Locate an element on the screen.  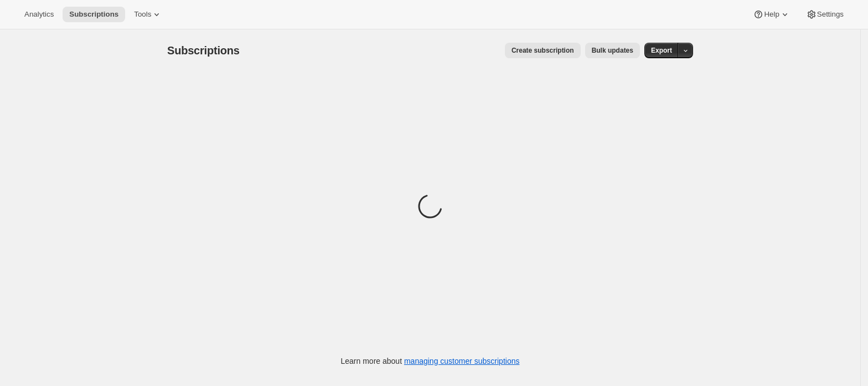
button: Bulk updates is located at coordinates (612, 51).